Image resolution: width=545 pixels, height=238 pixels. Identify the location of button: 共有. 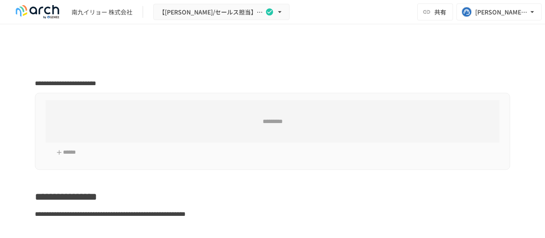
(435, 12).